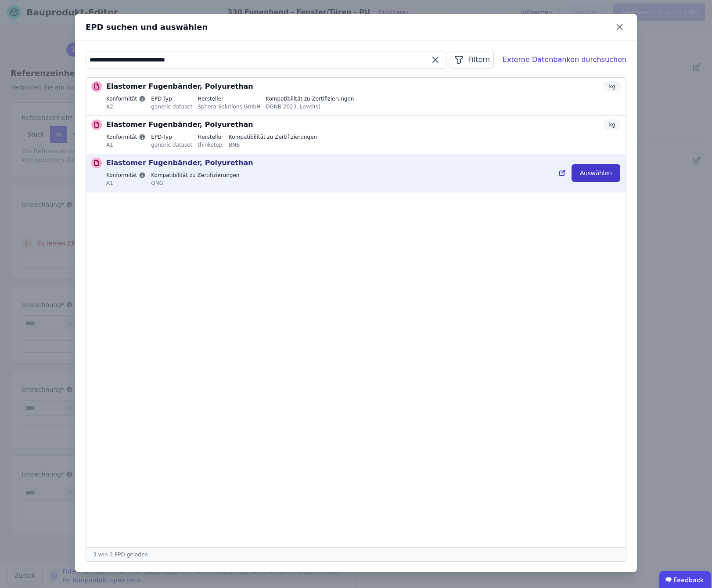 The image size is (712, 588). Describe the element at coordinates (126, 106) in the screenshot. I see `div: A2` at that location.